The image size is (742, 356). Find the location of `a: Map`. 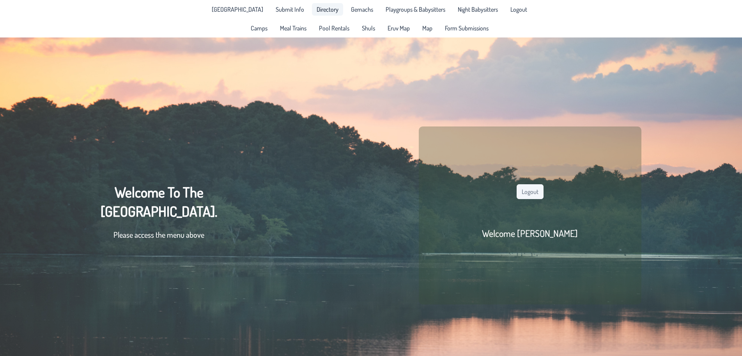

a: Map is located at coordinates (427, 28).